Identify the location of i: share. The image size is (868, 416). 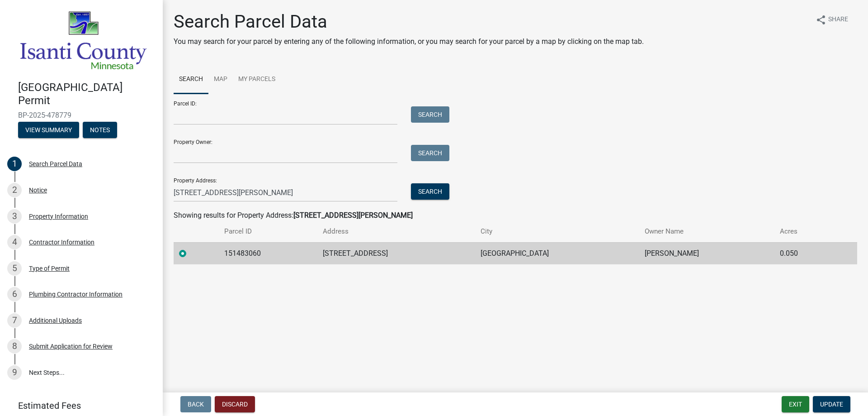
(821, 20).